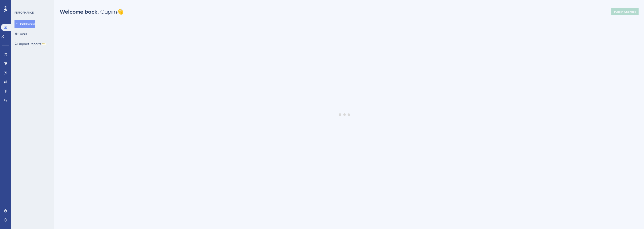 The image size is (644, 229). Describe the element at coordinates (80, 11) in the screenshot. I see `span: Welcome back,` at that location.